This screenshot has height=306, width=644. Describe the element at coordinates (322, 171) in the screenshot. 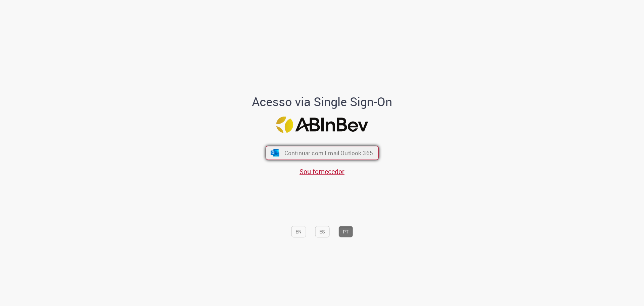

I see `span: Sou fornecedor` at that location.